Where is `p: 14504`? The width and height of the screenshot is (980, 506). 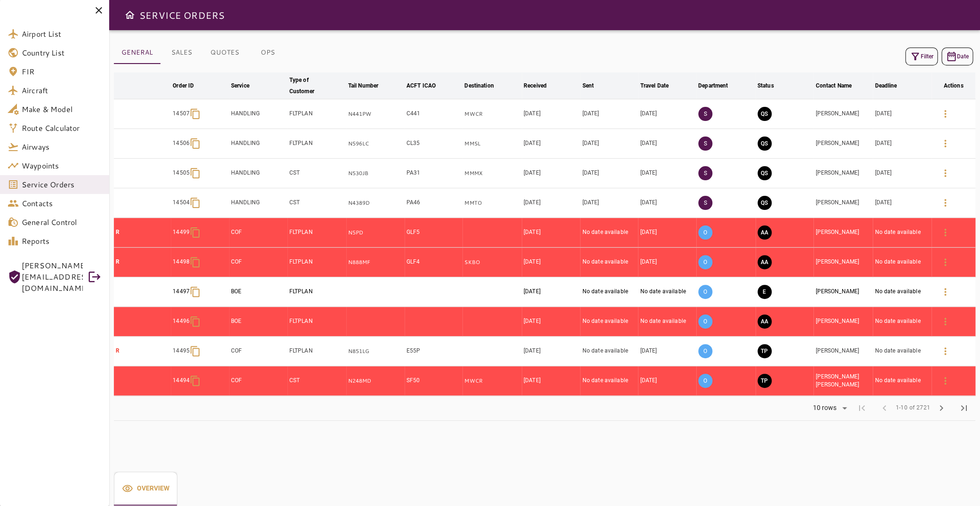 p: 14504 is located at coordinates (181, 202).